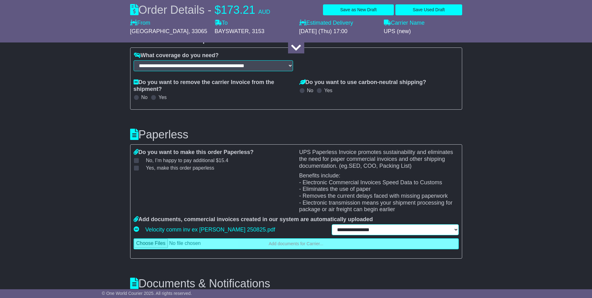  I want to click on label: Do you want to make this order Paperless?, so click(194, 152).